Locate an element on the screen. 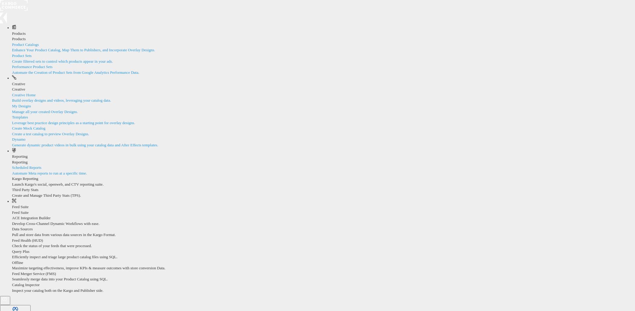 This screenshot has height=311, width=635. div: Create a test catalog to preview Overlay Designs. is located at coordinates (324, 134).